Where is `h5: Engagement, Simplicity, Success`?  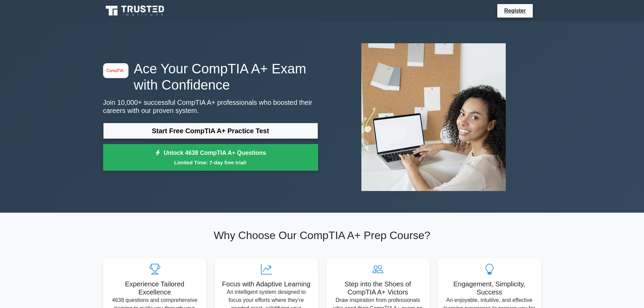
h5: Engagement, Simplicity, Success is located at coordinates (489, 288).